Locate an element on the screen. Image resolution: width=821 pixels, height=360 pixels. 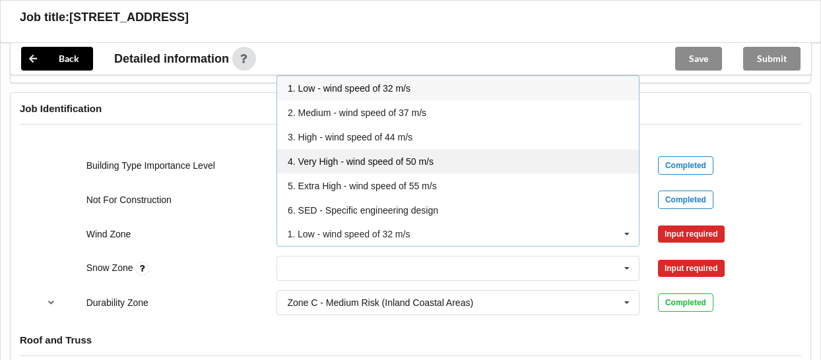
div: Zone C - Medium Risk (Inland Coastal Areas) is located at coordinates (380, 303).